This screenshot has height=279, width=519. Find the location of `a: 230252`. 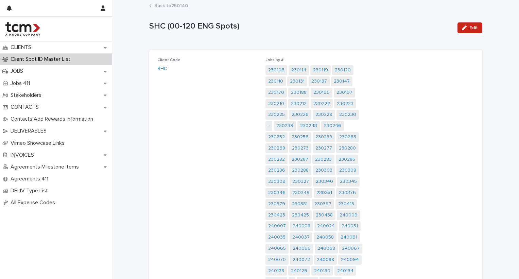

a: 230252 is located at coordinates (277, 137).